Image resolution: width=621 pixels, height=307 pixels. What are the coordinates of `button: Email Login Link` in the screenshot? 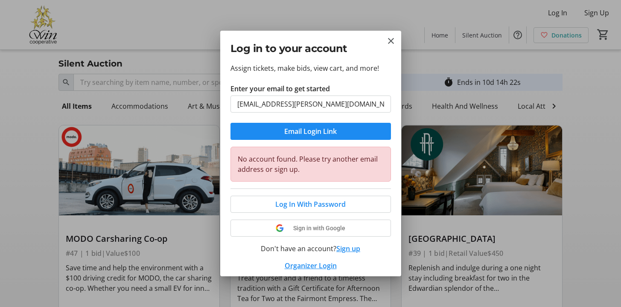 It's located at (311, 132).